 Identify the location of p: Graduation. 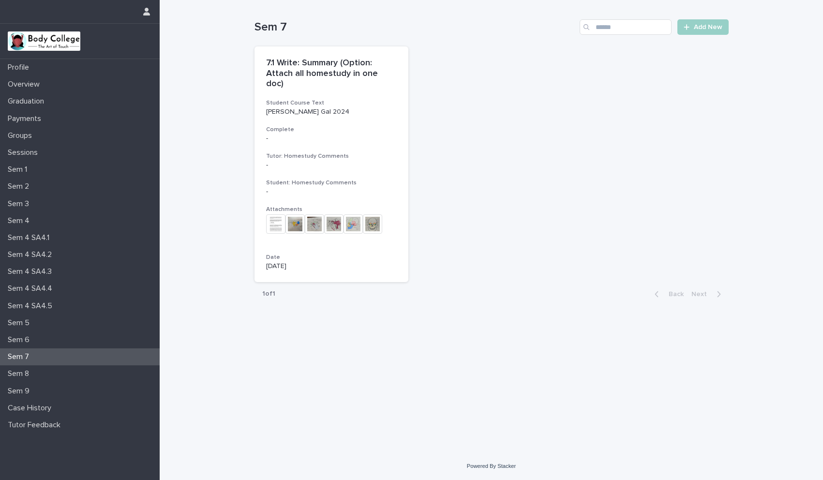
(28, 101).